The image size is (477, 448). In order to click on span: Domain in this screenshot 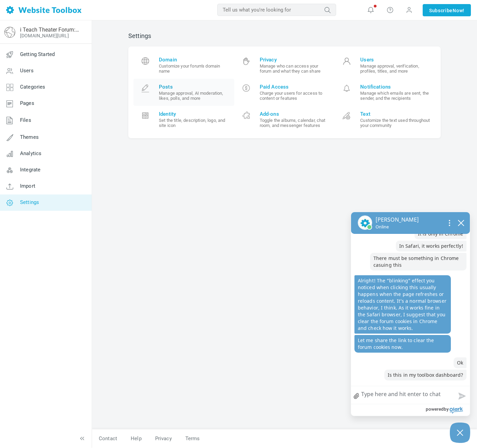, I will do `click(194, 60)`.